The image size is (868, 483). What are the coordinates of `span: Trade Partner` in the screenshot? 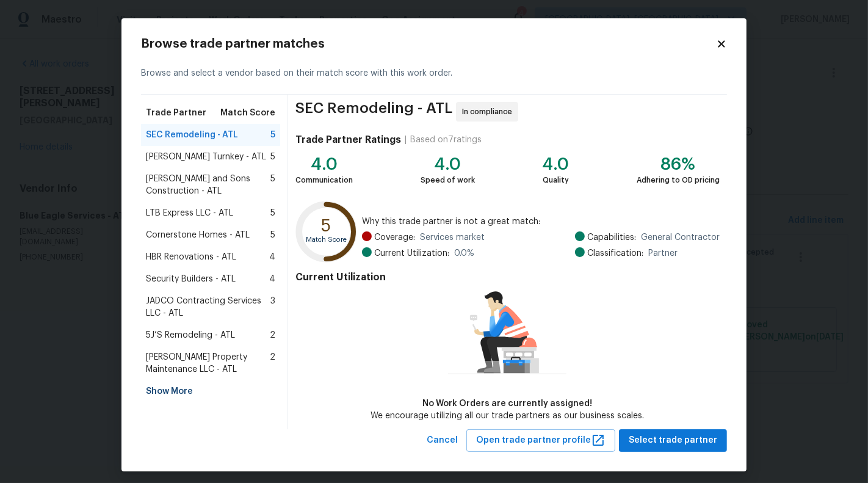 It's located at (176, 113).